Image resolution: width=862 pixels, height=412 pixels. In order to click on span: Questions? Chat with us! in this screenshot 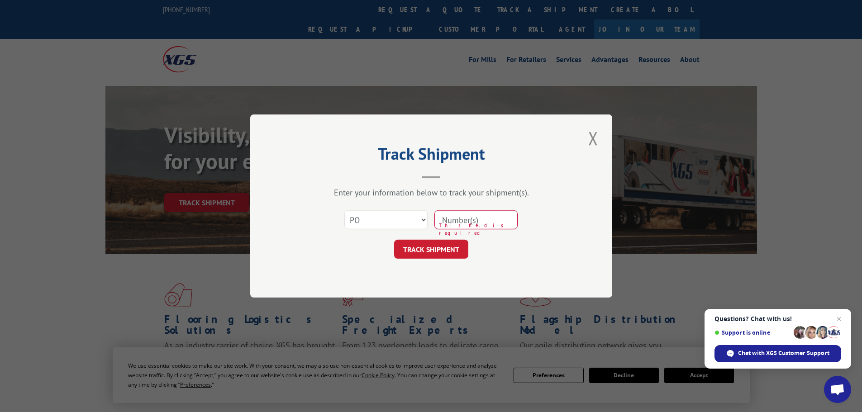, I will do `click(778, 319)`.